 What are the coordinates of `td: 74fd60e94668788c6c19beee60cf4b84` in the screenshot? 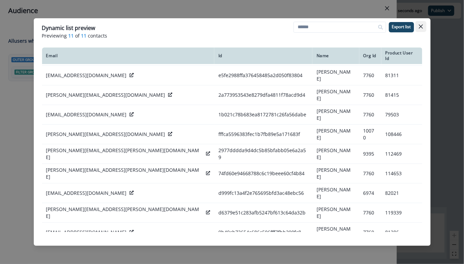 It's located at (263, 173).